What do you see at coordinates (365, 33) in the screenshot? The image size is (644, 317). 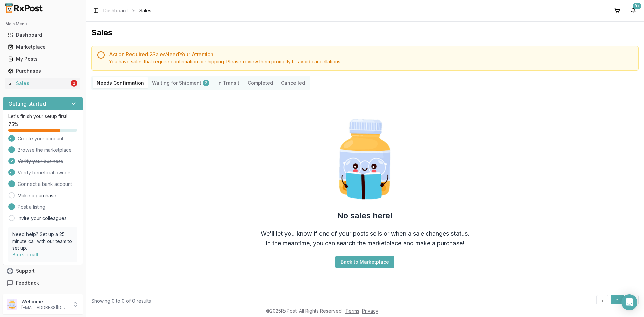 I see `h1: Sales` at bounding box center [365, 33].